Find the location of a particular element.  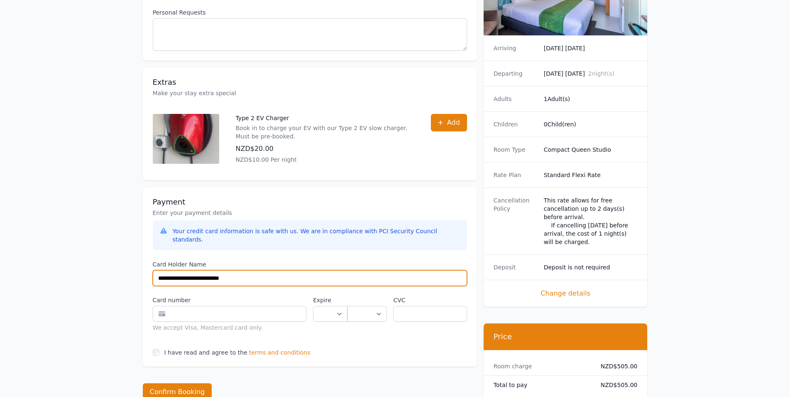

dt: Total to pay is located at coordinates (541, 384).